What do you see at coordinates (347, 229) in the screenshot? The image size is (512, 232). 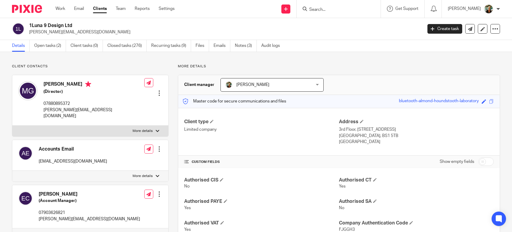 I see `span: FJGGH3` at bounding box center [347, 229].